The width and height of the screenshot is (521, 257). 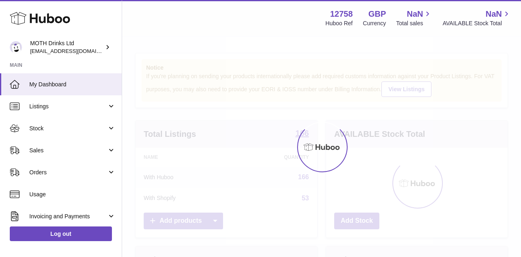 I want to click on span: Total sales, so click(x=414, y=23).